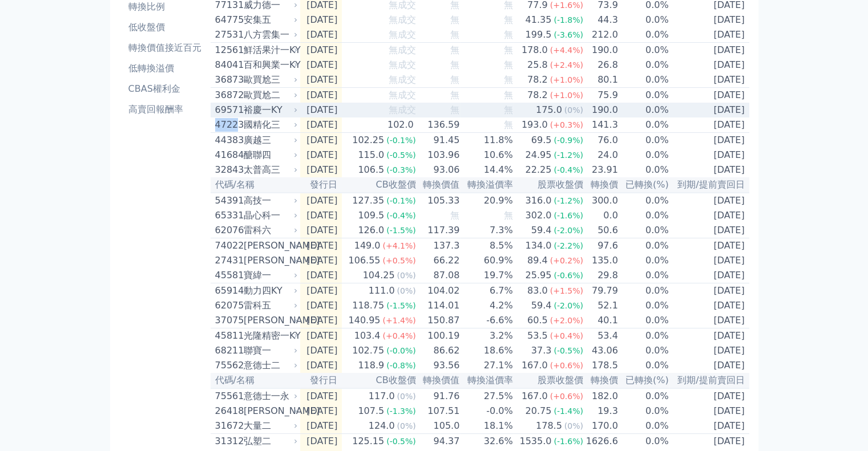 This screenshot has height=451, width=868. What do you see at coordinates (228, 261) in the screenshot?
I see `div: 27431` at bounding box center [228, 261].